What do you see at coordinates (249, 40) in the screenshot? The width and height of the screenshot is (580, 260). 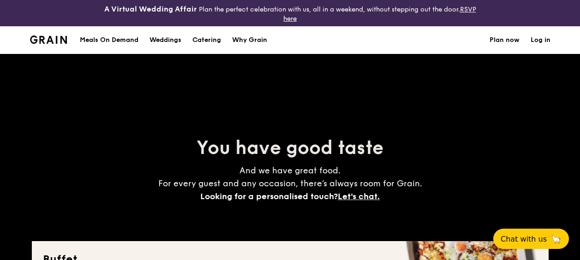 I see `div: Why Grain` at bounding box center [249, 40].